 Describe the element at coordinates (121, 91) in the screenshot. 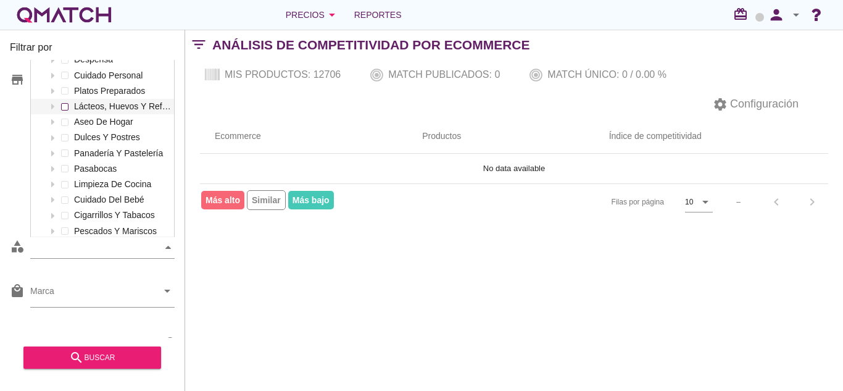

I see `label: Platos Preparados` at that location.